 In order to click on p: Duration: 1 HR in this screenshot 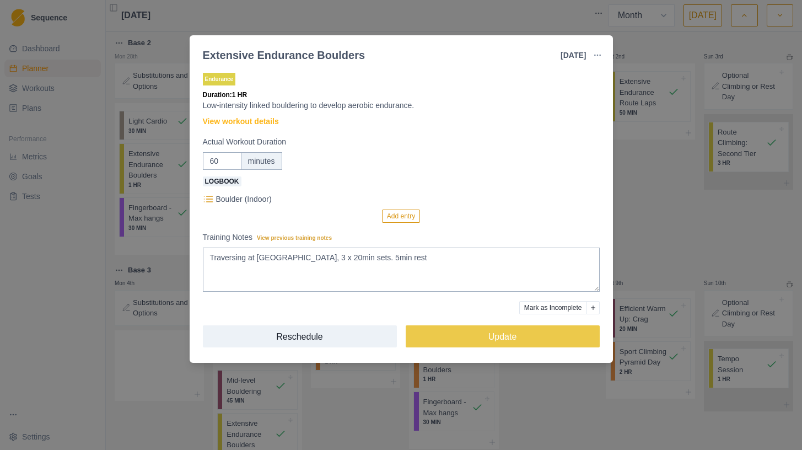, I will do `click(401, 95)`.